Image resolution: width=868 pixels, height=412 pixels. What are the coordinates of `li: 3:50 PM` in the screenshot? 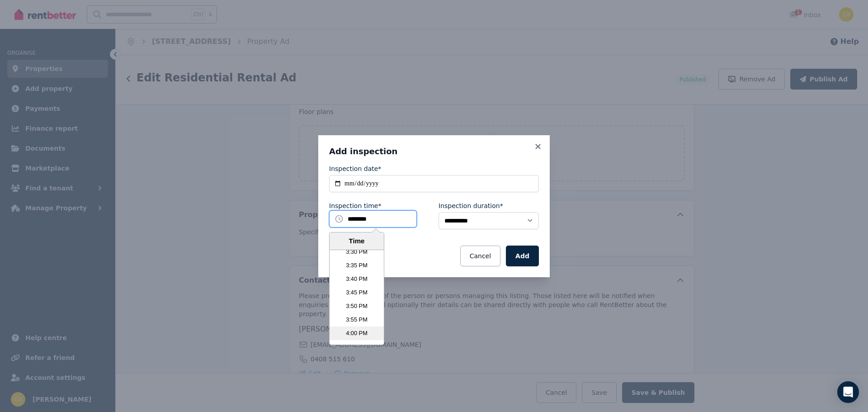 It's located at (356, 306).